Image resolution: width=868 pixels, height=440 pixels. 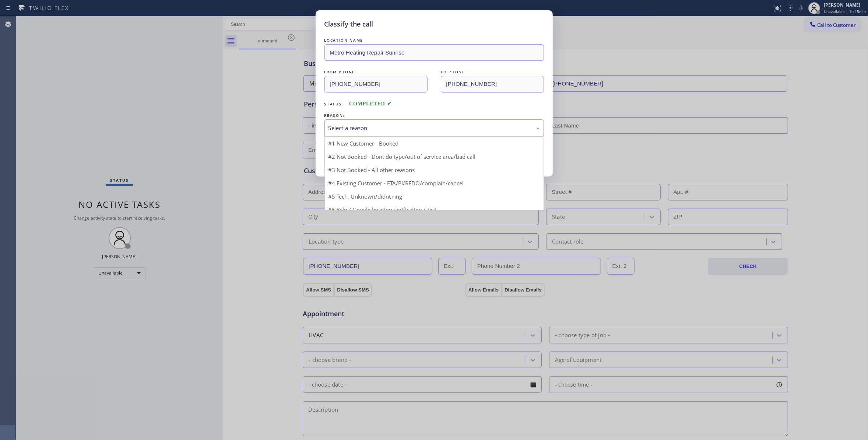 What do you see at coordinates (434, 157) in the screenshot?
I see `div: #2 Not Booked - Dont do type/out of service area/bad call` at bounding box center [434, 157].